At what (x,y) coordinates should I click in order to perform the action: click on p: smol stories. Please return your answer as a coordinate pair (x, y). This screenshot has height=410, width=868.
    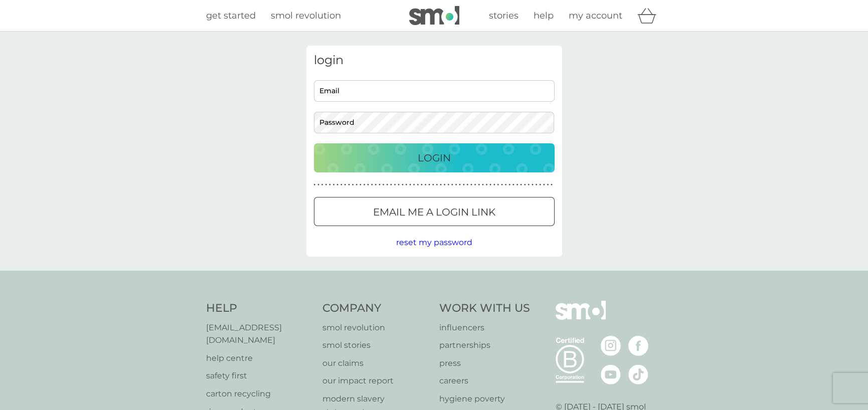
    Looking at the image, I should click on (375, 345).